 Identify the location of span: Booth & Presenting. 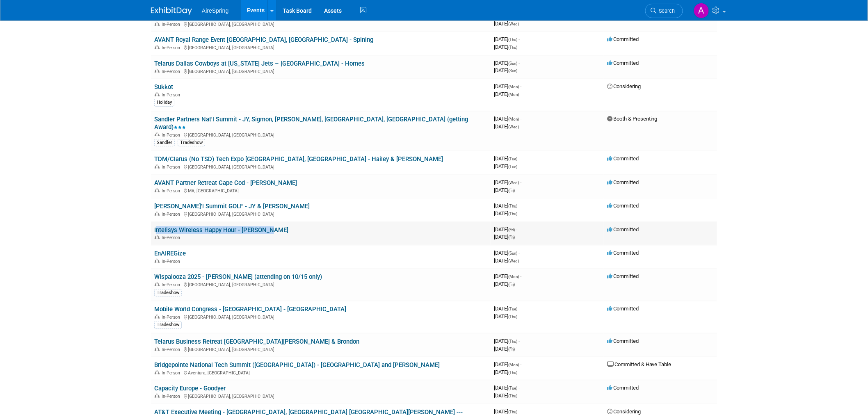
(632, 118).